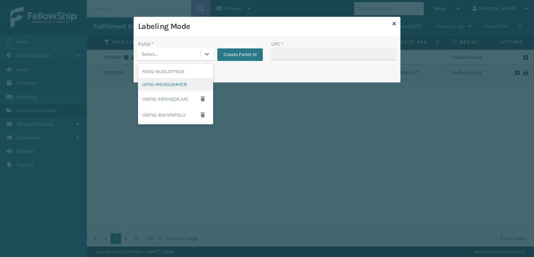 The image size is (534, 257). I want to click on div: FDXG-NUDLDTFEOE, so click(176, 71).